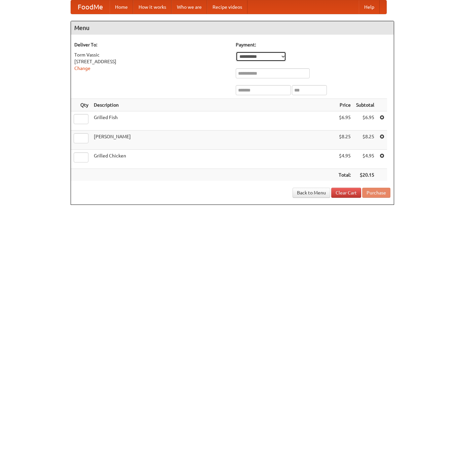 This screenshot has width=457, height=476. What do you see at coordinates (365, 105) in the screenshot?
I see `th: Subtotal` at bounding box center [365, 105].